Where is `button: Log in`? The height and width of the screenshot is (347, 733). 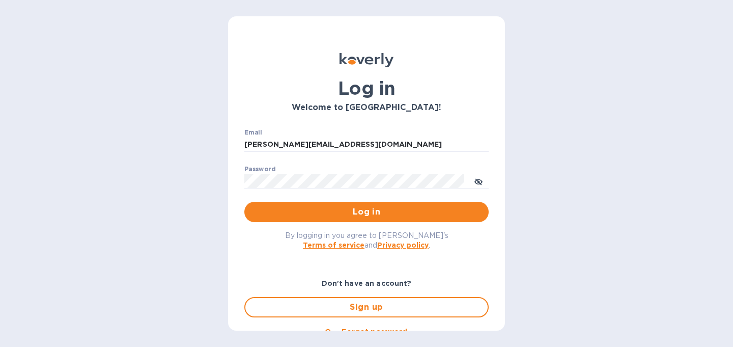 button: Log in is located at coordinates (367, 212).